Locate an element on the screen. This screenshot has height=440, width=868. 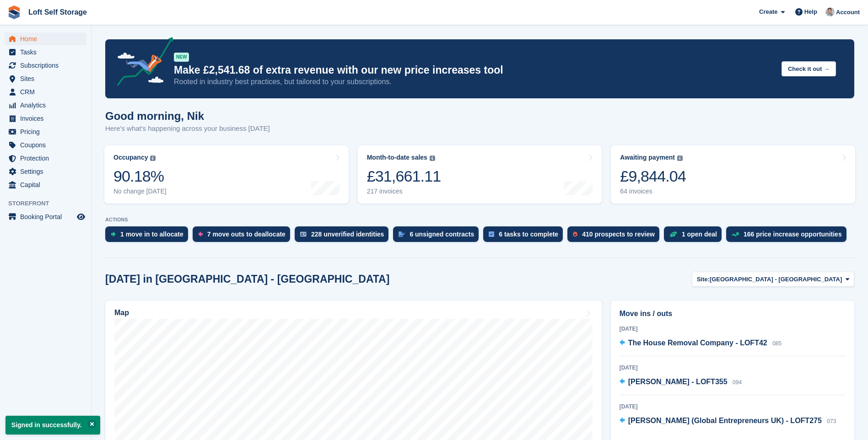
a: 228 unverified identities is located at coordinates (344, 237).